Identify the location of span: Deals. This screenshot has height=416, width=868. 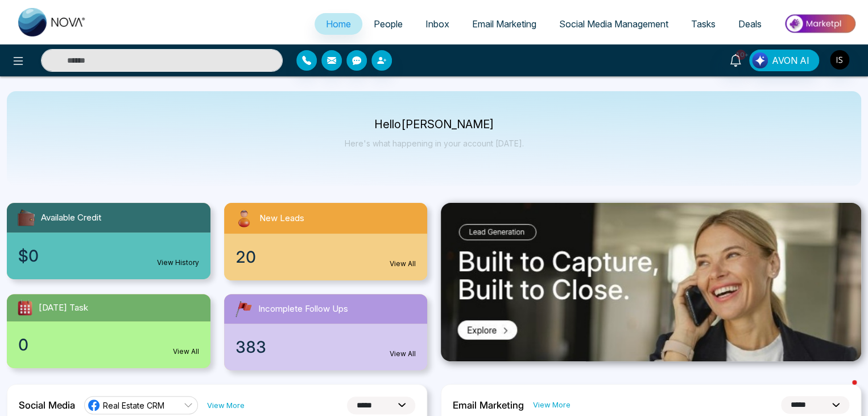
(750, 24).